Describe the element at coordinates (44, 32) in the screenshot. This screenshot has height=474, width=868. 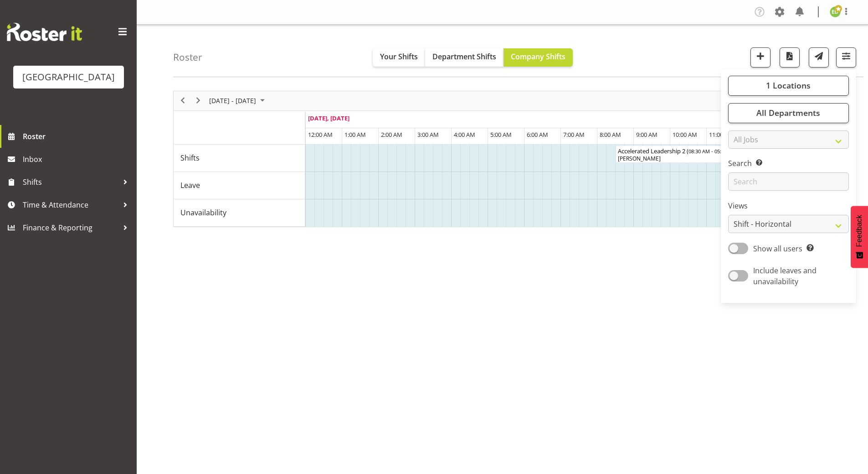
I see `img: Rosterit website logo` at that location.